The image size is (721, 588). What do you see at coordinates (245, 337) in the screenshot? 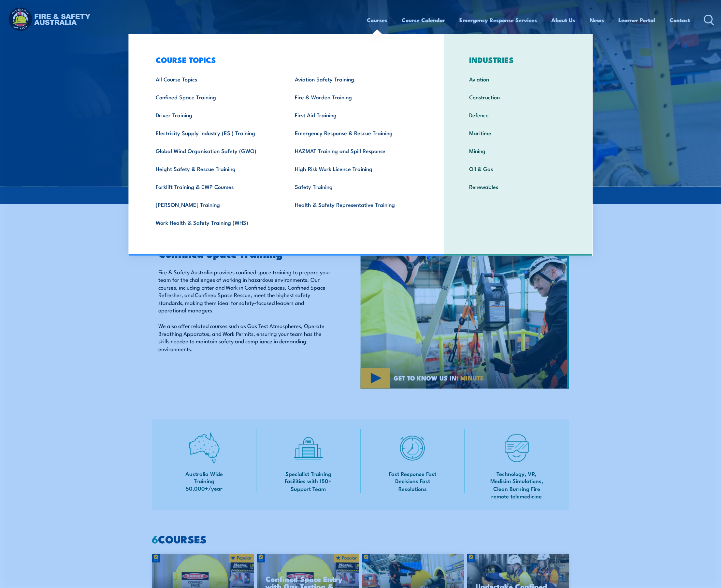
I see `p: We also offer related courses such as Gas Test Atmospheres, Operate Breathing Apparatus, and Work...` at bounding box center [245, 337].